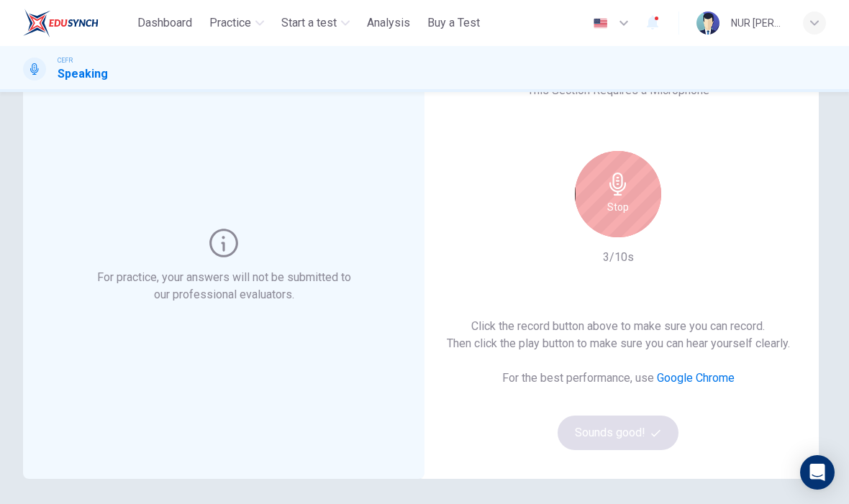 The height and width of the screenshot is (504, 849). Describe the element at coordinates (165, 23) in the screenshot. I see `a: Dashboard` at that location.